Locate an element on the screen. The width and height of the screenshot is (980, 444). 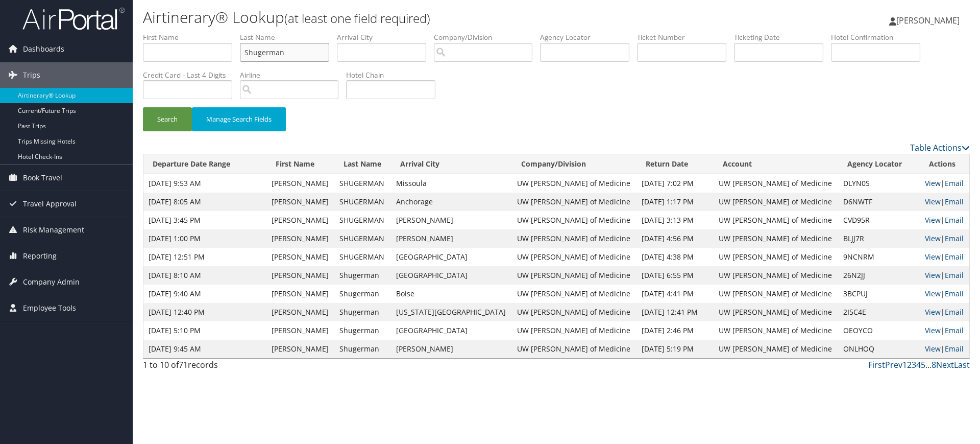
th: Last Name: activate to sort column ascending is located at coordinates (362, 164).